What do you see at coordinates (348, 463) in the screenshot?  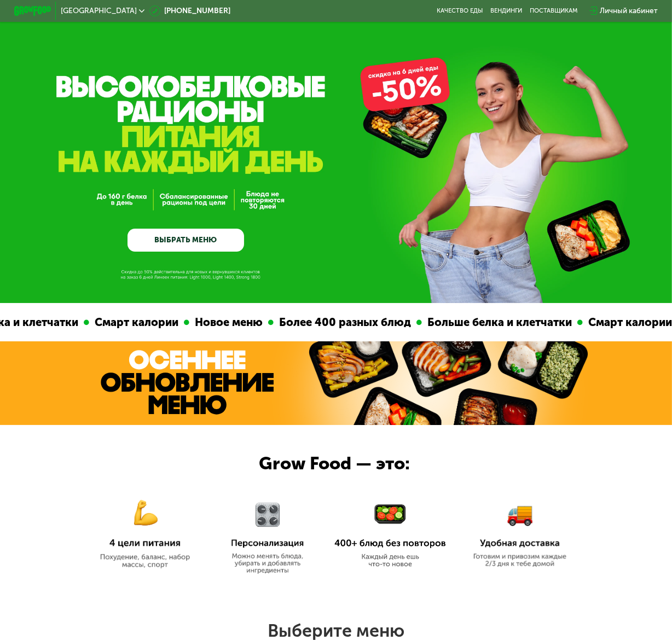 I see `div: Grow Food — это:` at bounding box center [348, 463].